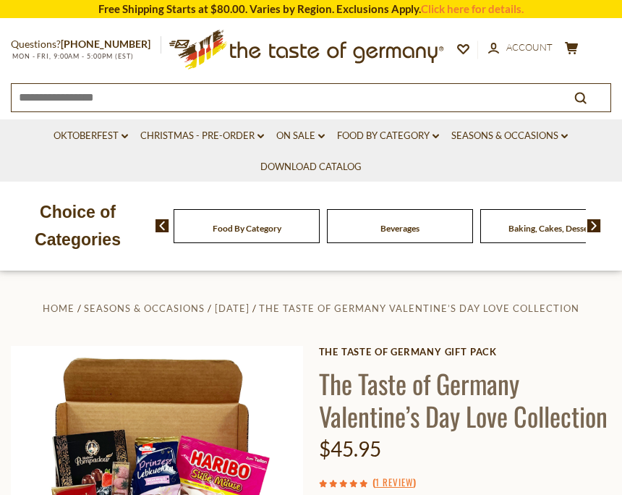 This screenshot has height=495, width=622. Describe the element at coordinates (400, 228) in the screenshot. I see `a: Beverages` at that location.